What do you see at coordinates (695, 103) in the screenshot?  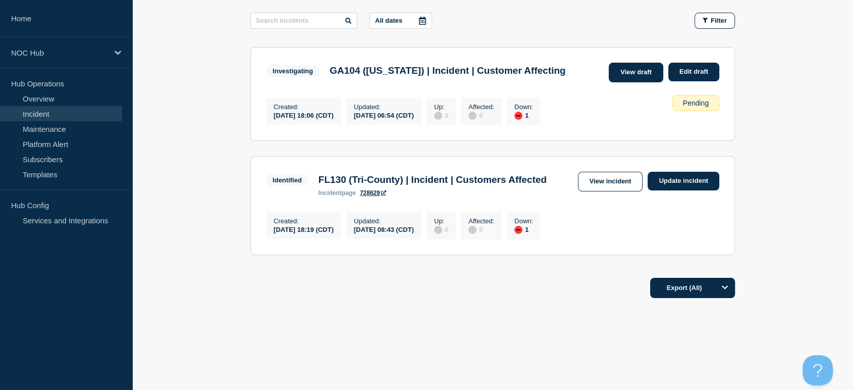 I see `div: Pending` at bounding box center [695, 103].